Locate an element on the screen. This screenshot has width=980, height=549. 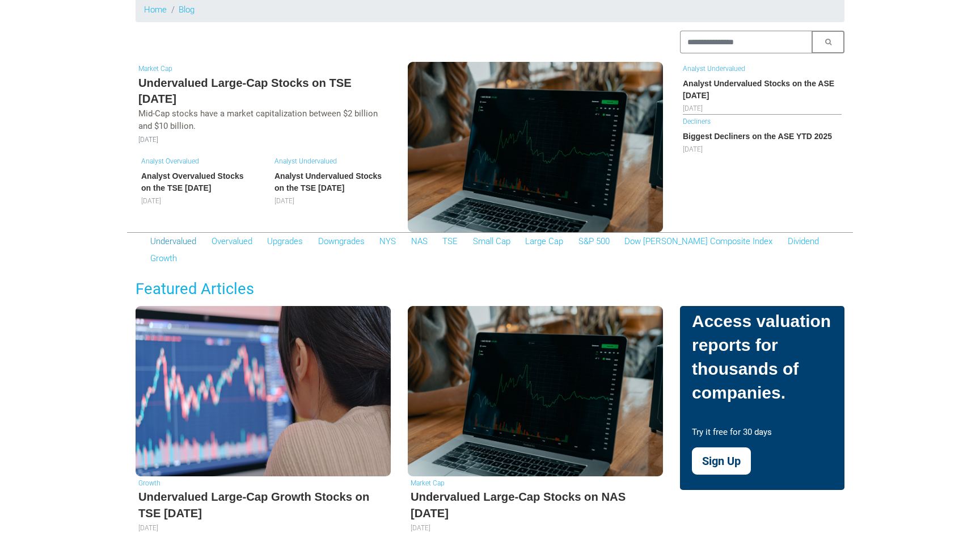
img: Undervalued Large-Cap Stocks on TSE August 2025 is located at coordinates (536, 147).